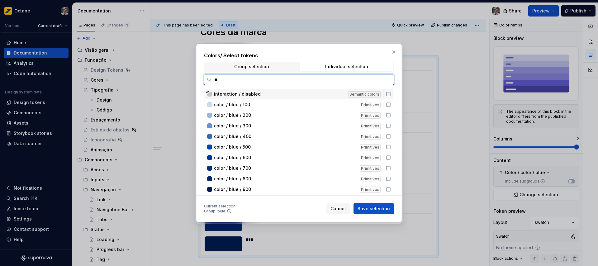 The height and width of the screenshot is (266, 598). What do you see at coordinates (220, 206) in the screenshot?
I see `div: Current selection :` at bounding box center [220, 206].